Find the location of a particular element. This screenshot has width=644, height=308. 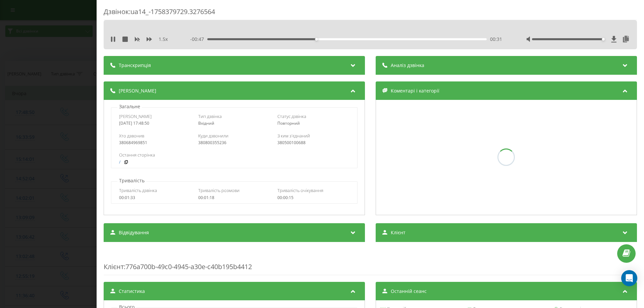

span: Хто дзвонив is located at coordinates (131, 136).